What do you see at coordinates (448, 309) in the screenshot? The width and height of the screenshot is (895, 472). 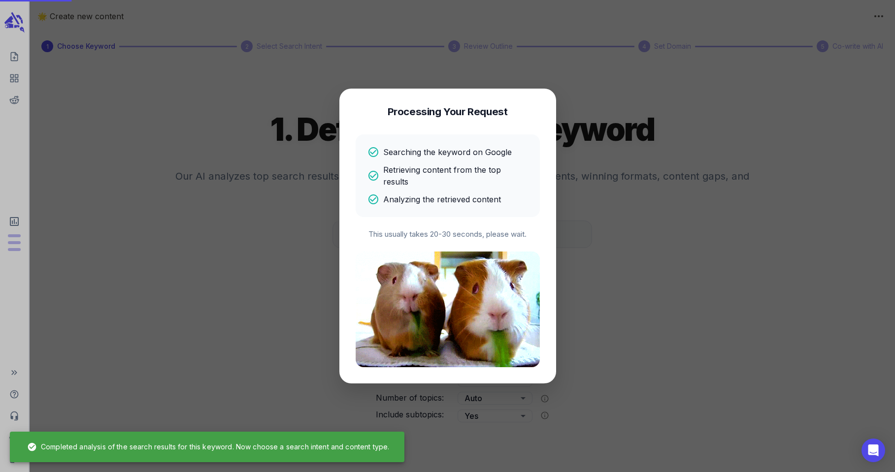 I see `img: Processing animation` at bounding box center [448, 309].